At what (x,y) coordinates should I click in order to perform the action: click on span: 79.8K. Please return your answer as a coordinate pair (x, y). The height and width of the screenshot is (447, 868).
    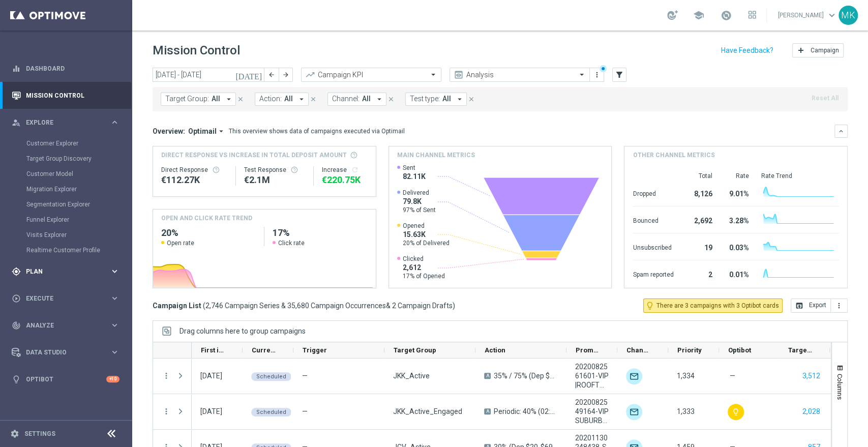
    Looking at the image, I should click on (419, 201).